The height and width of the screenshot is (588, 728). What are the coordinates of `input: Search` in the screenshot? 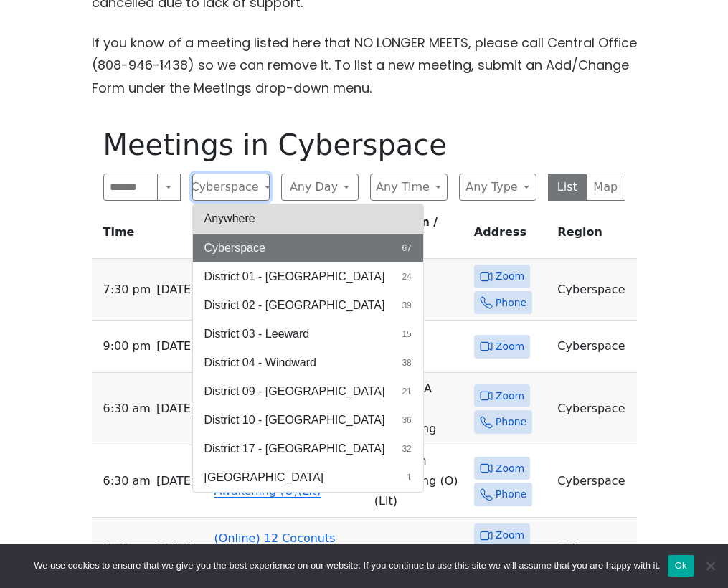 It's located at (130, 187).